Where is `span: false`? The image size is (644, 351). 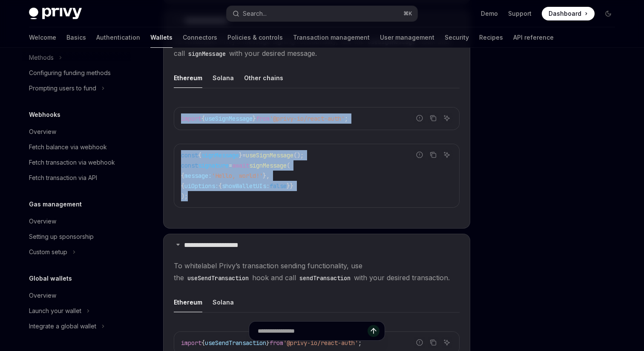
span: false is located at coordinates (278, 186).